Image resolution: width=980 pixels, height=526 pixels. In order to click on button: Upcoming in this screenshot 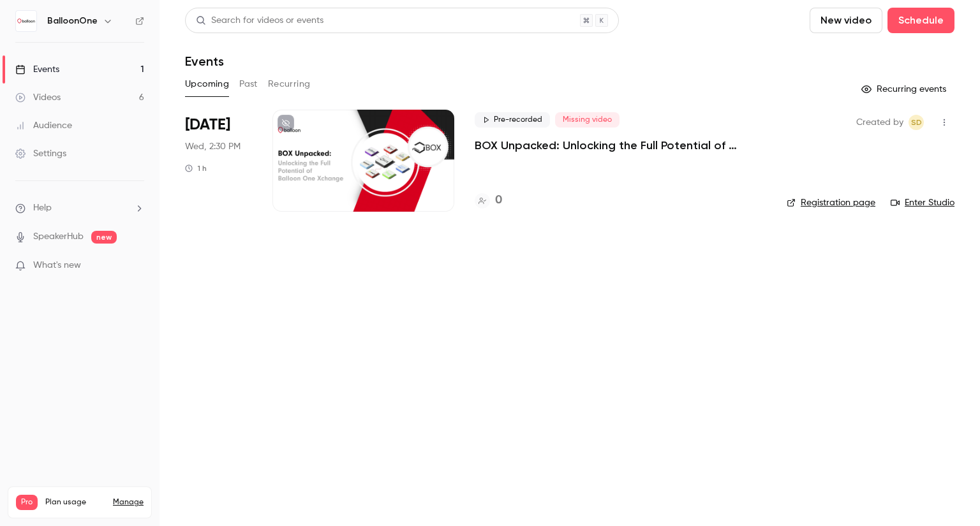, I will do `click(206, 84)`.